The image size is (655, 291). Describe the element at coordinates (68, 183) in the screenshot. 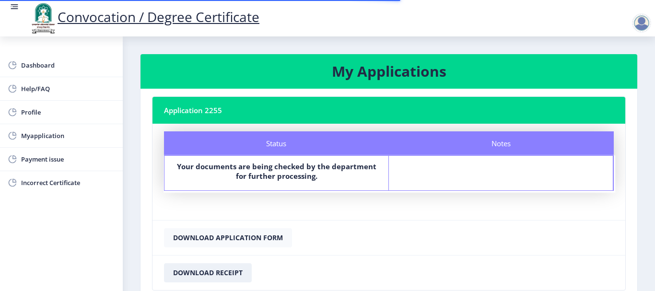

I see `span: Incorrect Certificate` at that location.